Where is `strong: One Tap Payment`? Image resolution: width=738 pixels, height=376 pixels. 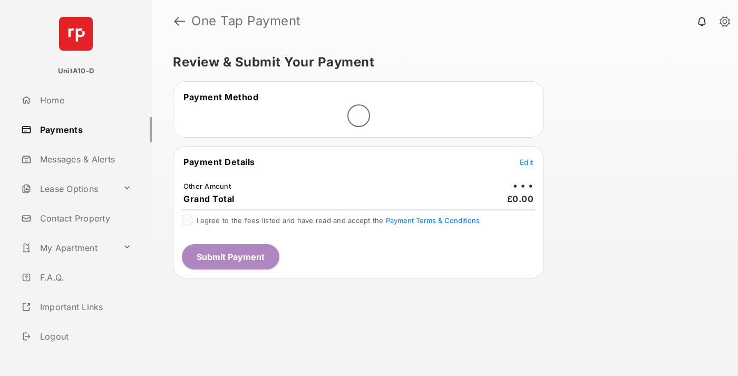
strong: One Tap Payment is located at coordinates (246, 21).